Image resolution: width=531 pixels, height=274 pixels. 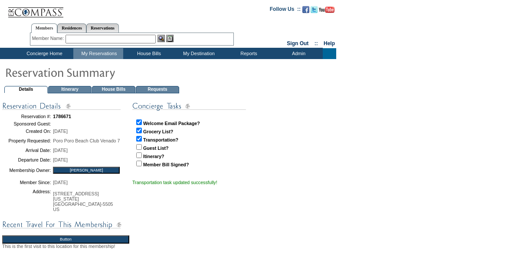 What do you see at coordinates (326, 11) in the screenshot?
I see `a: Subscribe to our YouTube Channel` at bounding box center [326, 11].